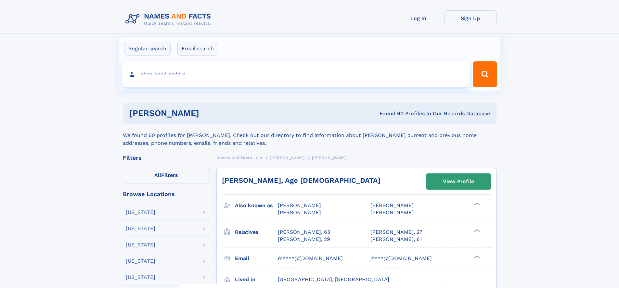 The height and width of the screenshot is (288, 619). I want to click on button: Search Button, so click(485, 74).